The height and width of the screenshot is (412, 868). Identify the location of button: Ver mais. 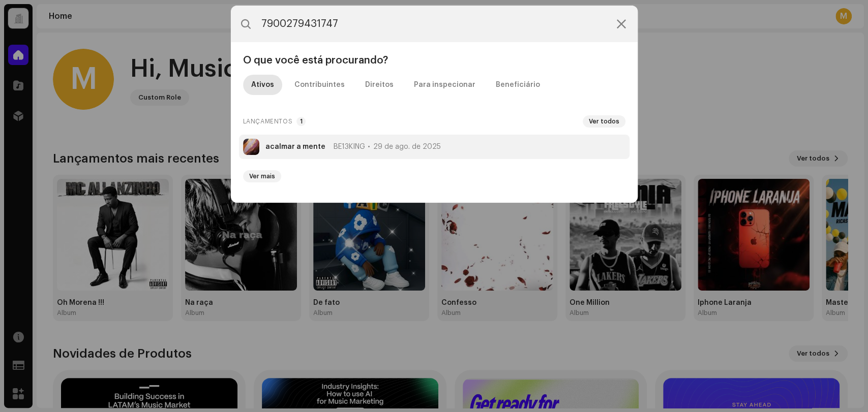
(262, 176).